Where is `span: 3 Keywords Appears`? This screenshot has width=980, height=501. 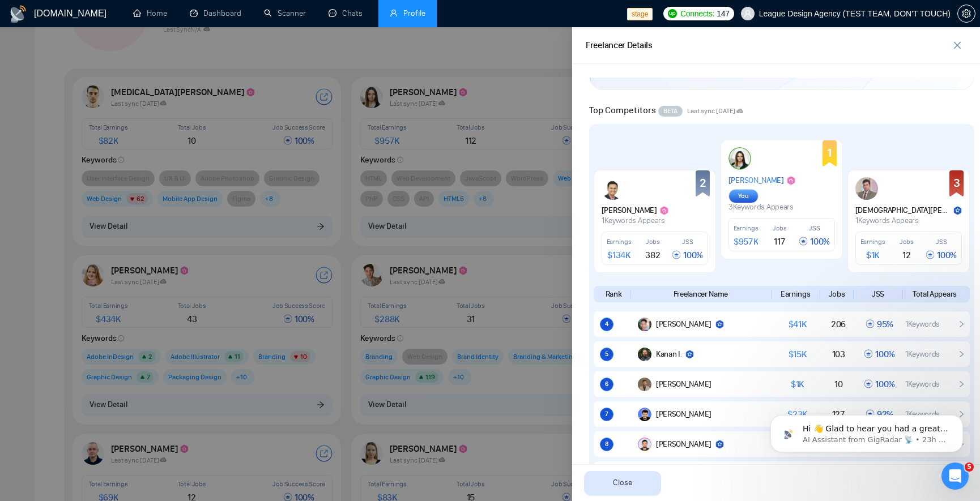
span: 3 Keywords Appears is located at coordinates (760, 207).